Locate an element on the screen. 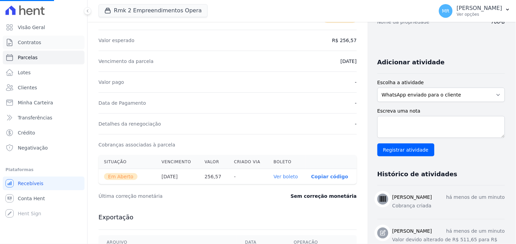 This screenshot has height=244, width=516. span: Clientes is located at coordinates (27, 88).